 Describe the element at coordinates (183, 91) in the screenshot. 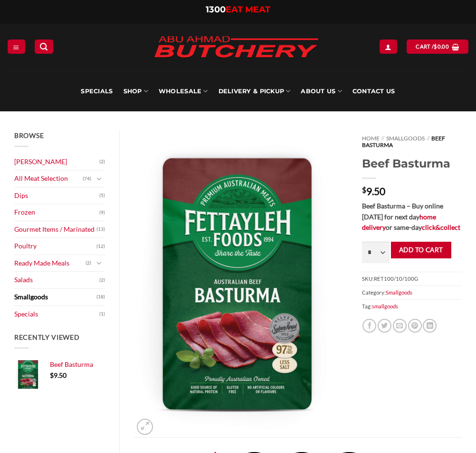

I see `a: Wholesale` at that location.